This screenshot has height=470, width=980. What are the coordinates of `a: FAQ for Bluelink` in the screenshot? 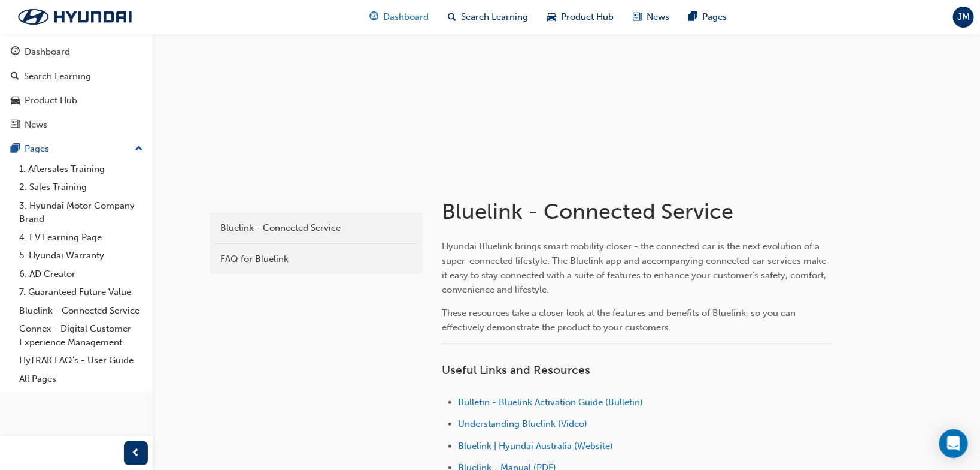 It's located at (316, 259).